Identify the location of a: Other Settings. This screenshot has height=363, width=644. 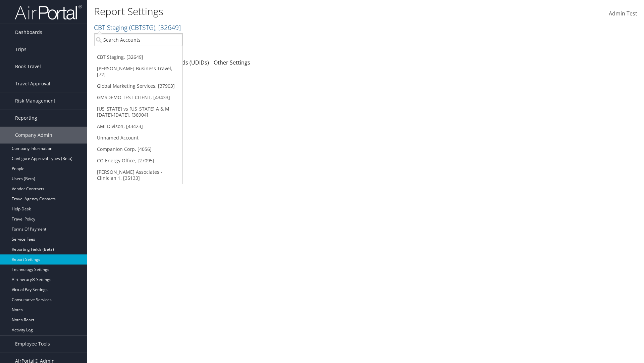
(232, 62).